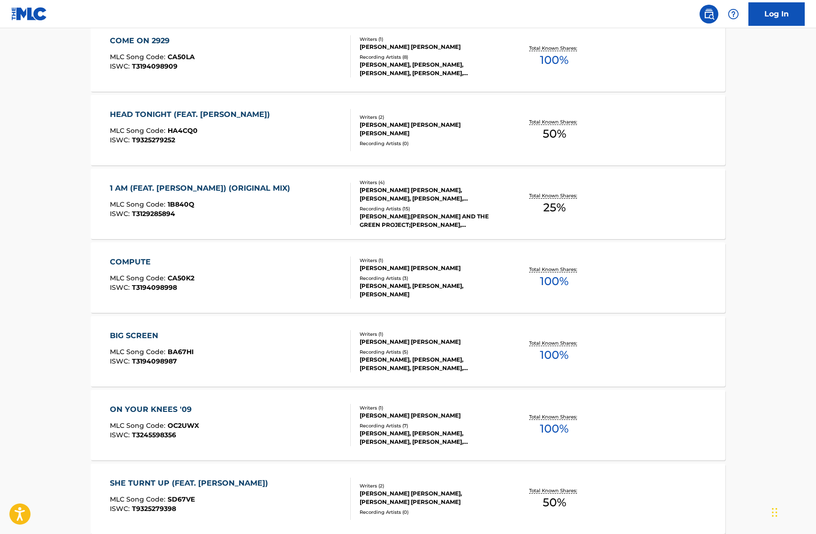 The width and height of the screenshot is (816, 534). Describe the element at coordinates (777, 14) in the screenshot. I see `a: Log In` at that location.